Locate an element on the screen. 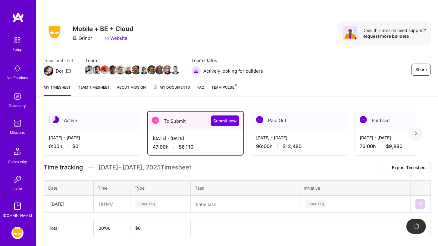 The image size is (438, 246). div: Time is located at coordinates (112, 188).